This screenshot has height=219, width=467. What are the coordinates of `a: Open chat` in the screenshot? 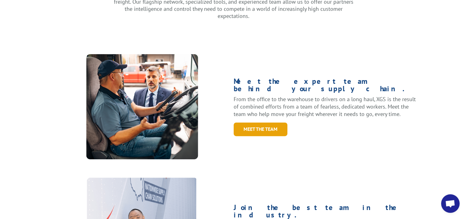 It's located at (451, 203).